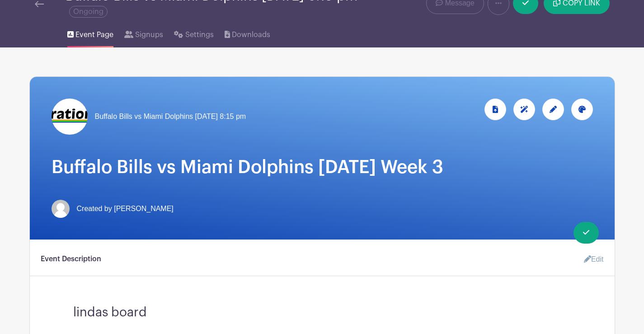 The image size is (644, 334). Describe the element at coordinates (591, 260) in the screenshot. I see `a: Edit` at that location.